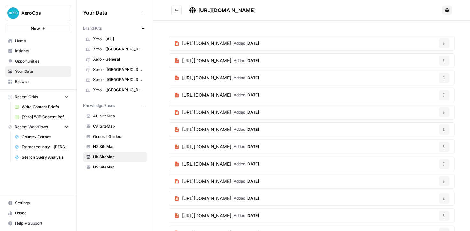 The height and width of the screenshot is (231, 470). I want to click on span: Recent Grids, so click(26, 97).